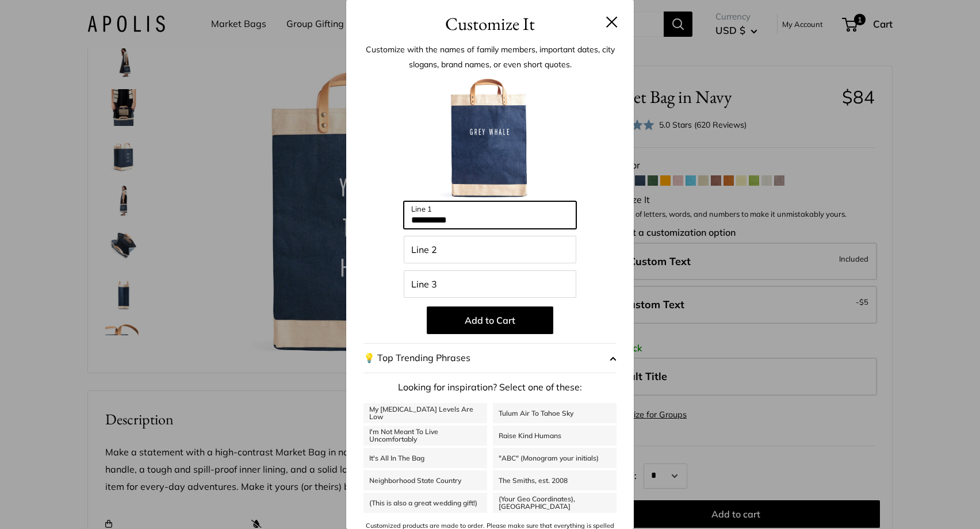  I want to click on p: Looking for inspiration? Select one of these:, so click(490, 387).